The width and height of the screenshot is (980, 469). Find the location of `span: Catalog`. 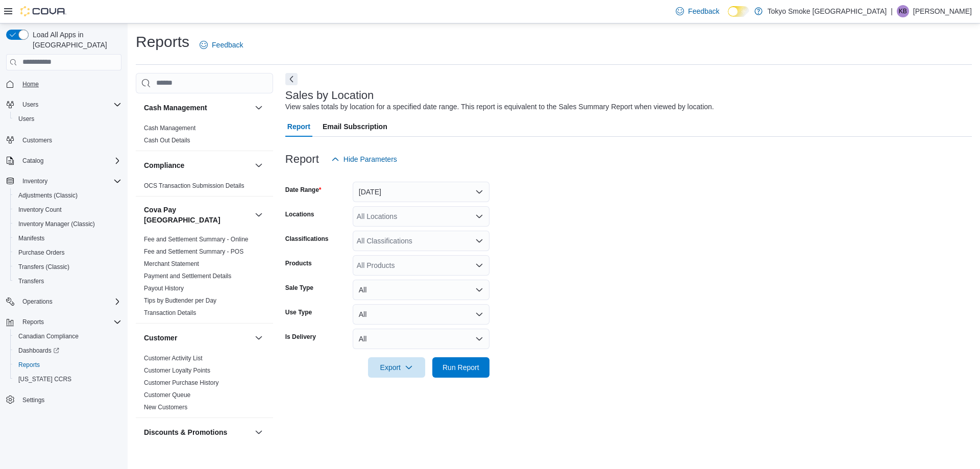

span: Catalog is located at coordinates (33, 160).